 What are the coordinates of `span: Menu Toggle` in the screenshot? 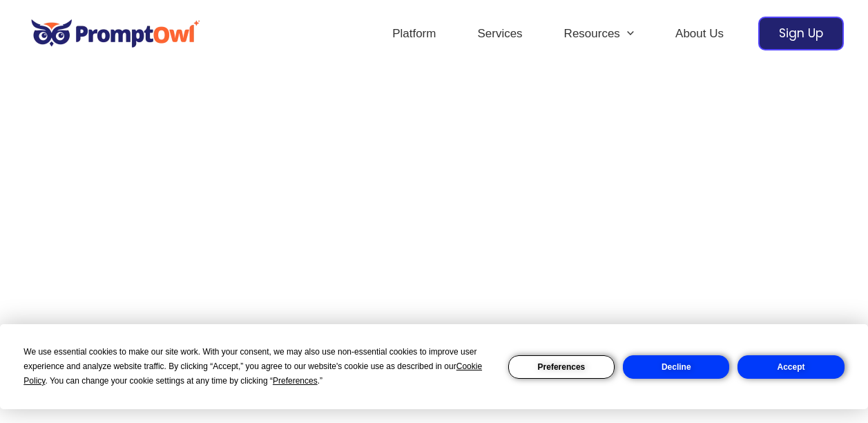 It's located at (627, 34).